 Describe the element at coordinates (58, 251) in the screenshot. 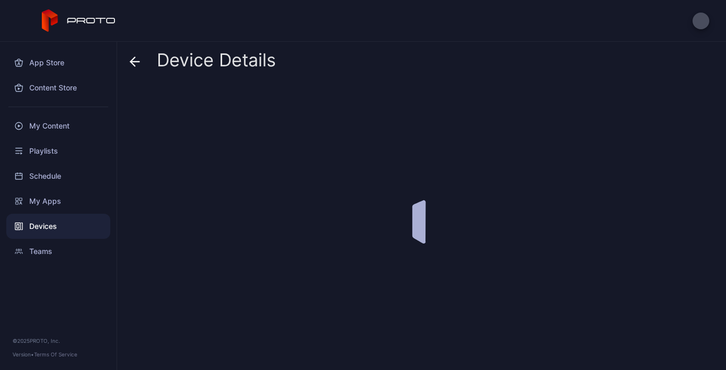

I see `div: Teams` at that location.